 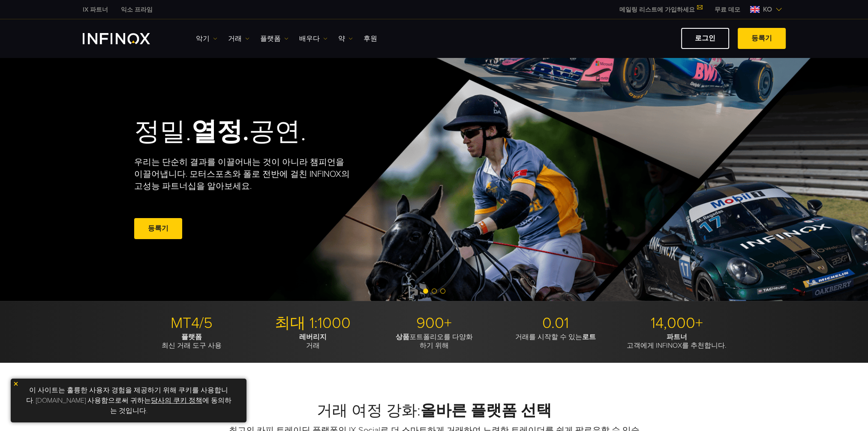 What do you see at coordinates (16, 383) in the screenshot?
I see `img: 노란색 닫기 아이콘` at bounding box center [16, 383].